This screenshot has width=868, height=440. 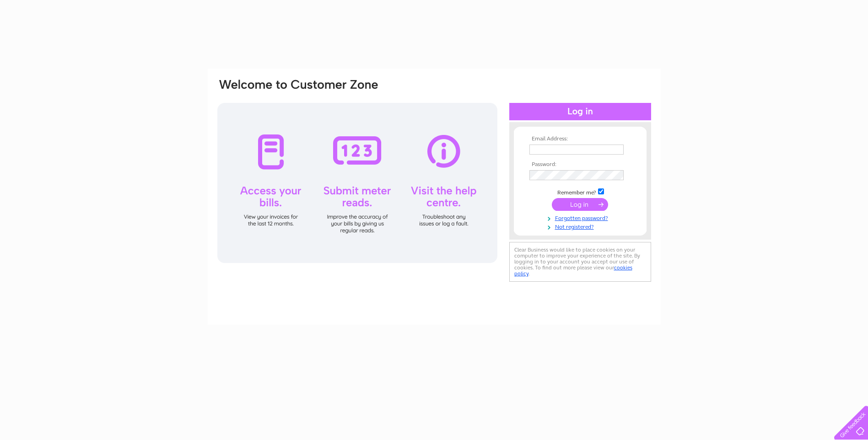 What do you see at coordinates (580, 262) in the screenshot?
I see `div: Clear Business would like to place cookies on your computer to improve your experience of the sit...` at bounding box center [580, 262].